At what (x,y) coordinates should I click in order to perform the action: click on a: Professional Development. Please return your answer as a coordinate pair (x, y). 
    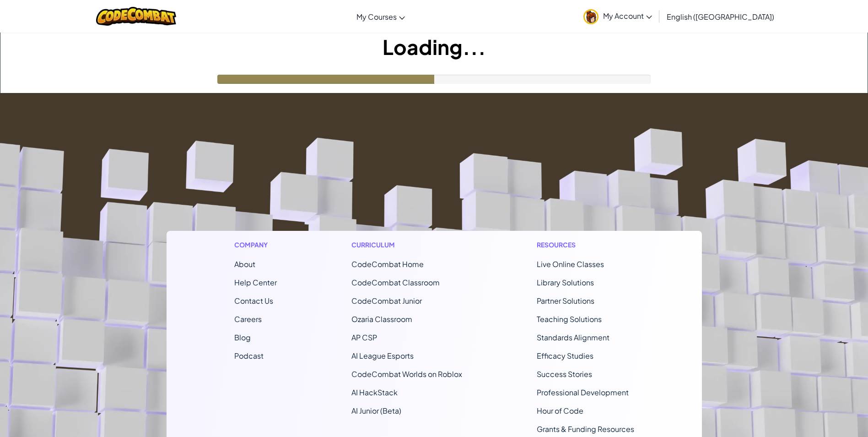
    Looking at the image, I should click on (582, 392).